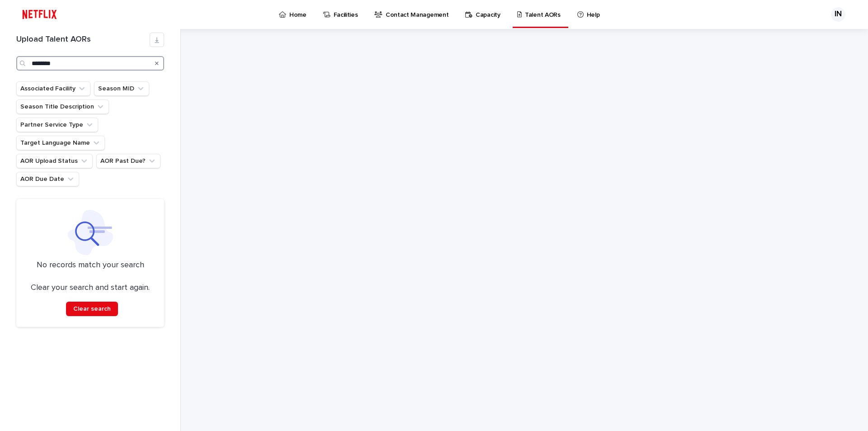 The height and width of the screenshot is (431, 868). What do you see at coordinates (83, 40) in the screenshot?
I see `h1: Upload Talent AORs` at bounding box center [83, 40].